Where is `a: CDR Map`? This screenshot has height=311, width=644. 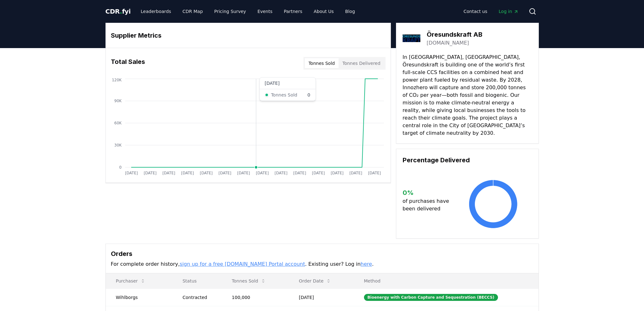
a: CDR Map is located at coordinates (192, 11).